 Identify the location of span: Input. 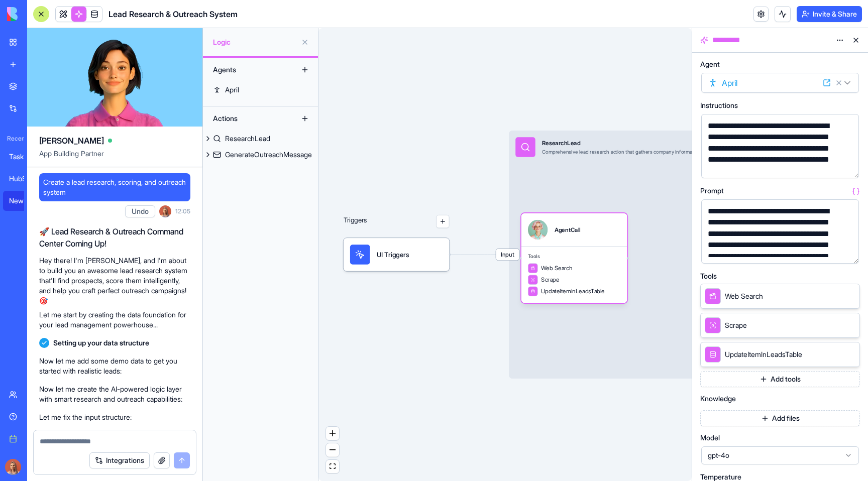
(508, 254).